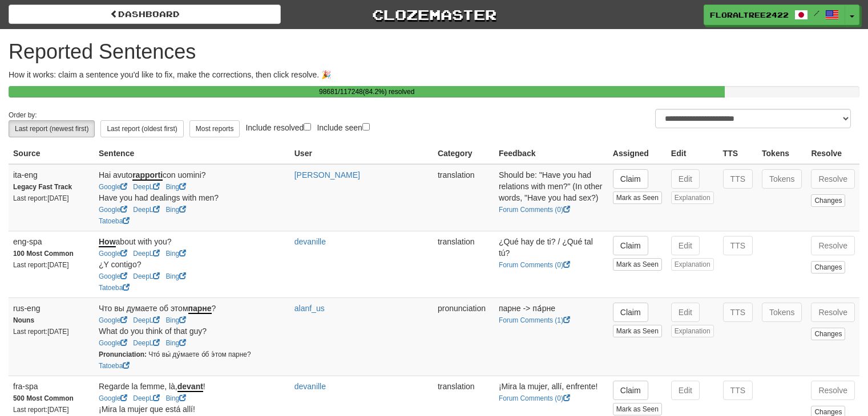 The height and width of the screenshot is (416, 868). What do you see at coordinates (214, 129) in the screenshot?
I see `button: Most reports` at bounding box center [214, 129].